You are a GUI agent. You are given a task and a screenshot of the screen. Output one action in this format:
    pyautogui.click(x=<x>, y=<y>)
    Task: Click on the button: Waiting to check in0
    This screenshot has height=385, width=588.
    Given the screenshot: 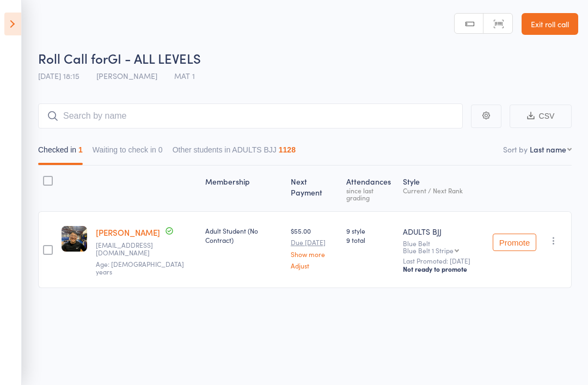 What is the action you would take?
    pyautogui.click(x=127, y=153)
    